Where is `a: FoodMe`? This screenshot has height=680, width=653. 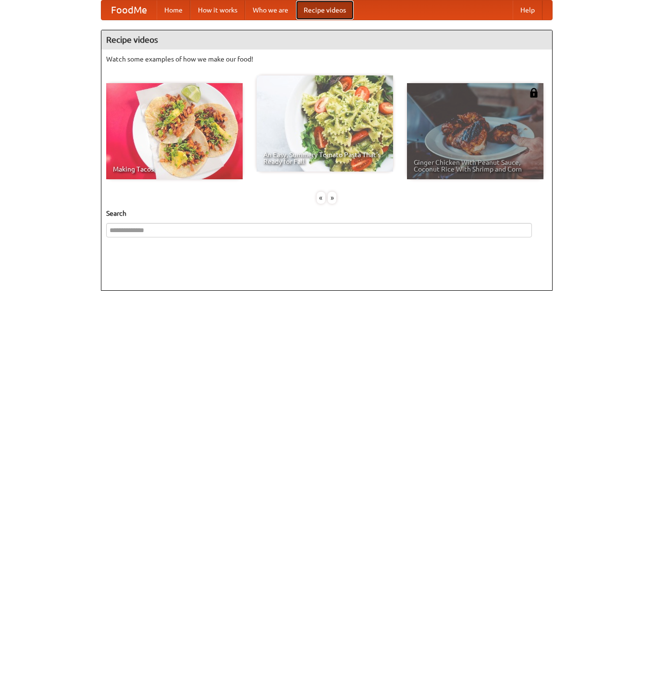
a: FoodMe is located at coordinates (129, 10).